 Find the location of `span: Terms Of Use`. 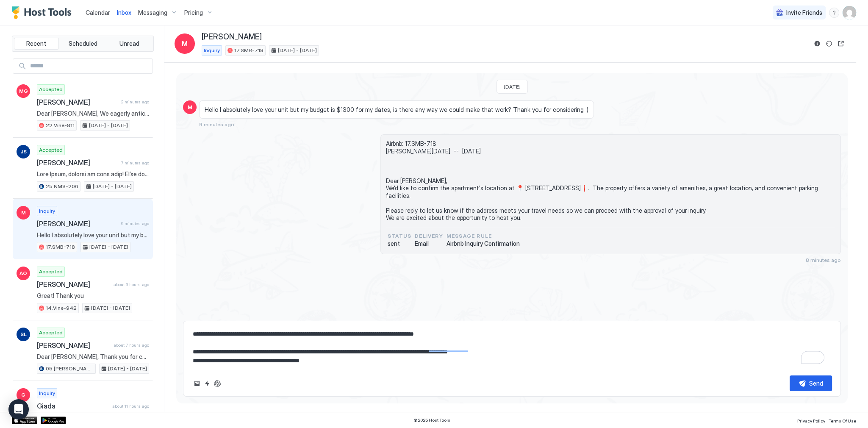

span: Terms Of Use is located at coordinates (842, 421).